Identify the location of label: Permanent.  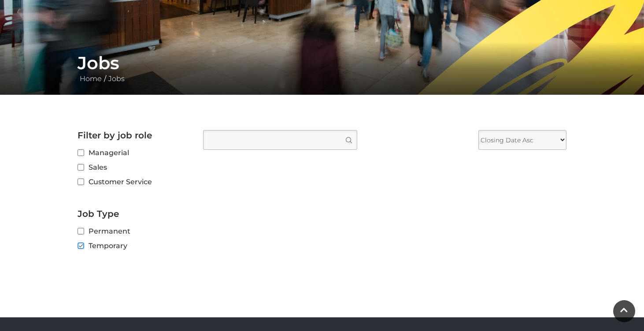
(134, 231).